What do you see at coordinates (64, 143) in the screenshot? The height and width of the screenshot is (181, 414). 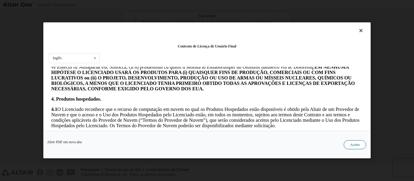 I see `font: Abrir PDF em nova aba` at bounding box center [64, 143].